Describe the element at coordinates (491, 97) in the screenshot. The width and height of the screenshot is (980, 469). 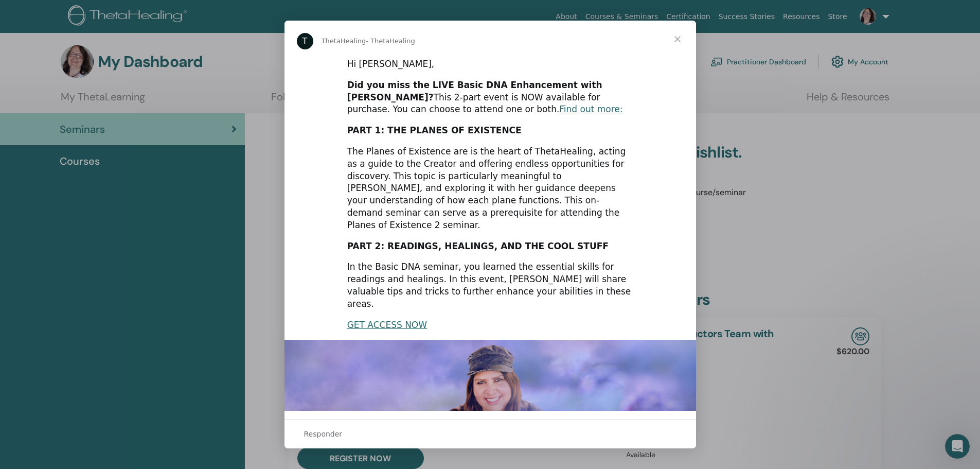
I see `div: This 2-part event is NOW available for purchase. You can choose to attend one or both.` at that location.